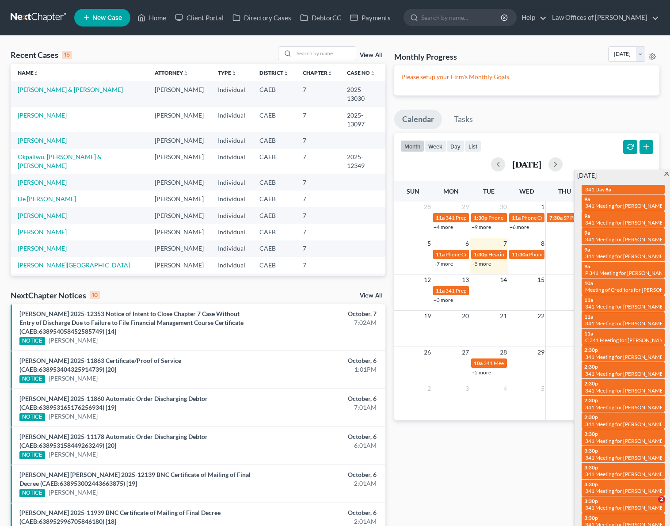 This screenshot has width=670, height=526. What do you see at coordinates (467, 244) in the screenshot?
I see `span: 6` at bounding box center [467, 244].